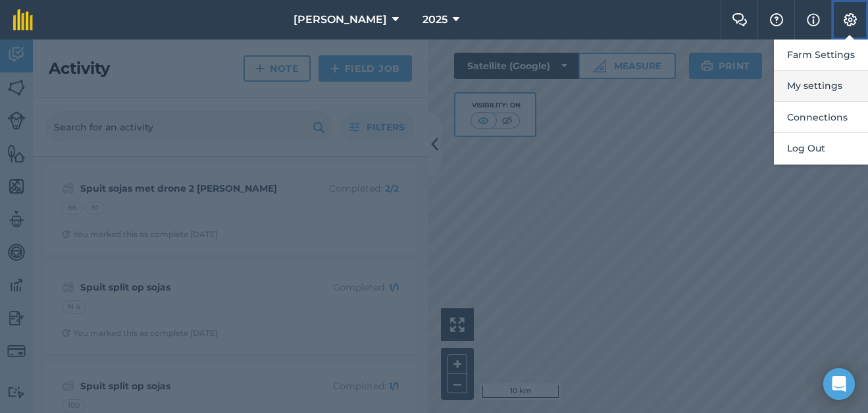 Image resolution: width=868 pixels, height=413 pixels. I want to click on img: A question mark icon, so click(777, 20).